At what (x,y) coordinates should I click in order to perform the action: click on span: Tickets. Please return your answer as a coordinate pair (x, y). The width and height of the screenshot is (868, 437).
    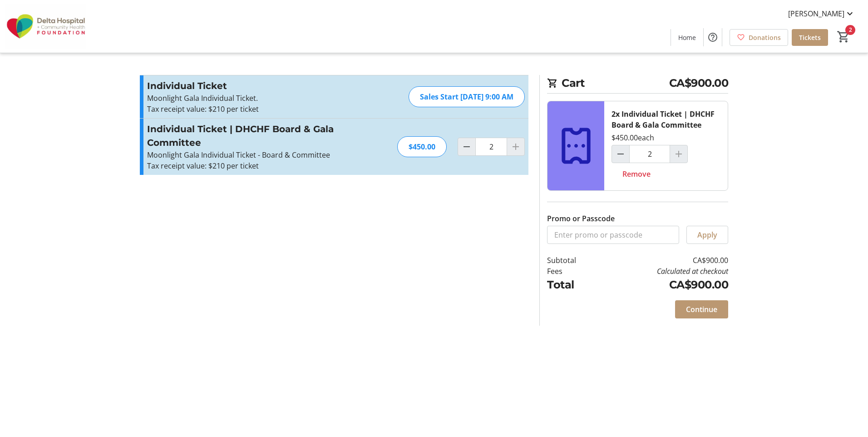
    Looking at the image, I should click on (810, 37).